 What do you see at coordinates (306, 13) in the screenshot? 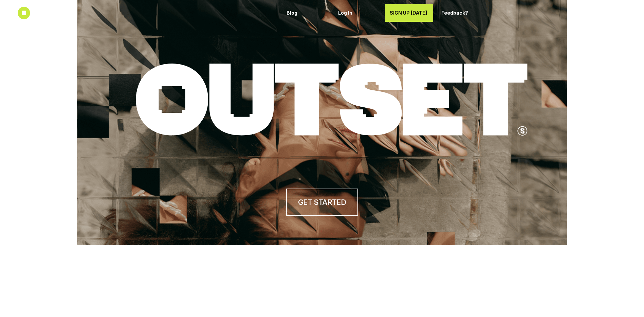
I see `a: Blog` at bounding box center [306, 13].